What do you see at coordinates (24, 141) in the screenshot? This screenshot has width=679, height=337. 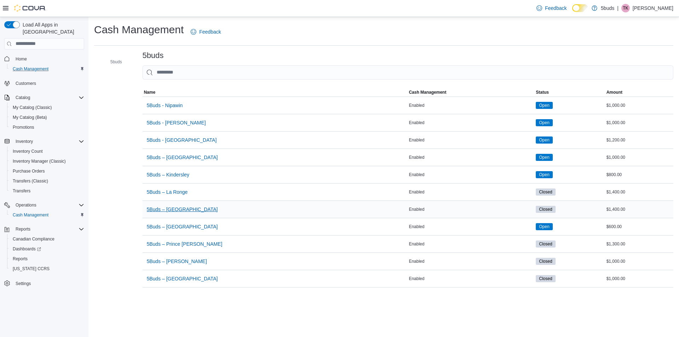 I see `span: Inventory` at bounding box center [24, 141].